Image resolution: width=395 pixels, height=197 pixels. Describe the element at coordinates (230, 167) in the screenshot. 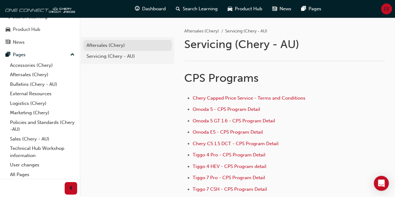

I see `span: Tiggo 4 HEV - CPS Program detail` at that location.